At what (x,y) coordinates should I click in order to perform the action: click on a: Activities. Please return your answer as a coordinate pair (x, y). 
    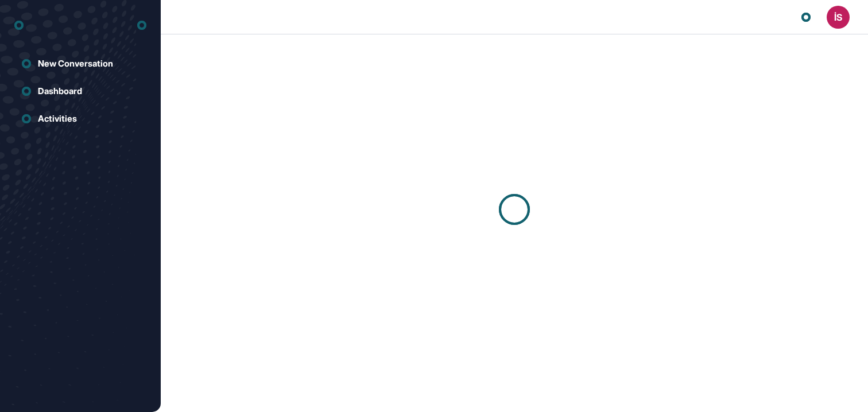
    Looking at the image, I should click on (80, 119).